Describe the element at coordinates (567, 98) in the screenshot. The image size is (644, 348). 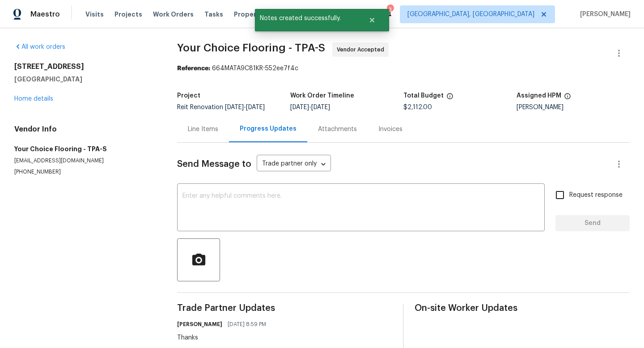
I see `span: The hpm assigned to this work order.` at that location.